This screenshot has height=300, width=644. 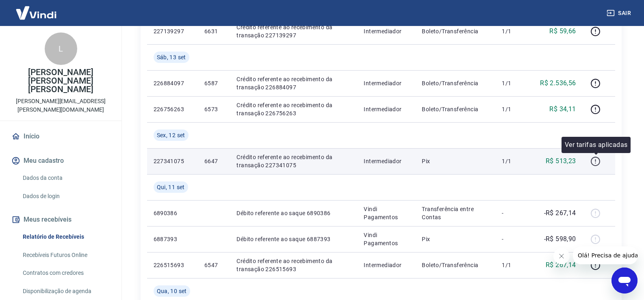 What do you see at coordinates (455, 213) in the screenshot?
I see `p: Transferência entre Contas` at bounding box center [455, 213].